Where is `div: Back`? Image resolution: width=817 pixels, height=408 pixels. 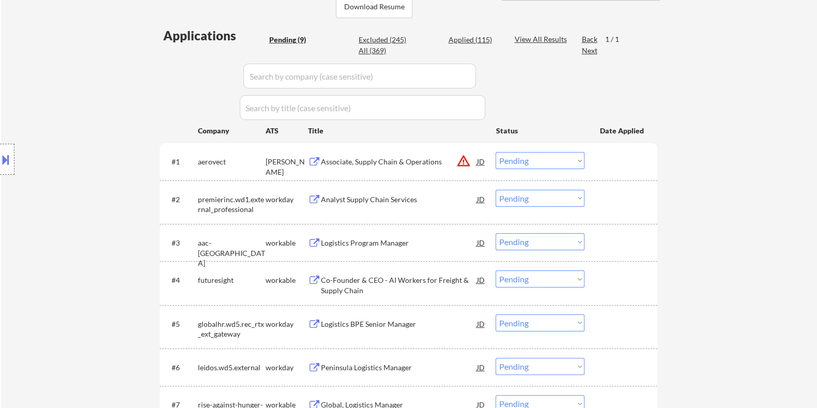
div: Back is located at coordinates (590, 39).